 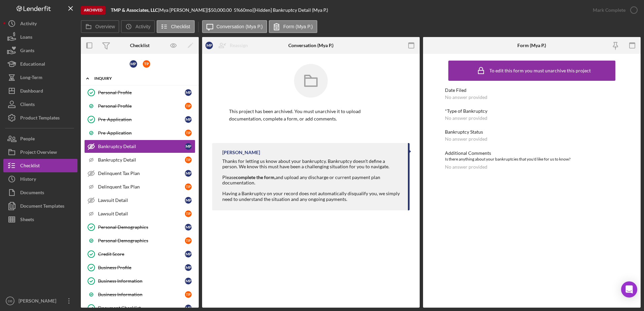 What do you see at coordinates (141, 295) in the screenshot?
I see `div: Business Information` at bounding box center [141, 295].